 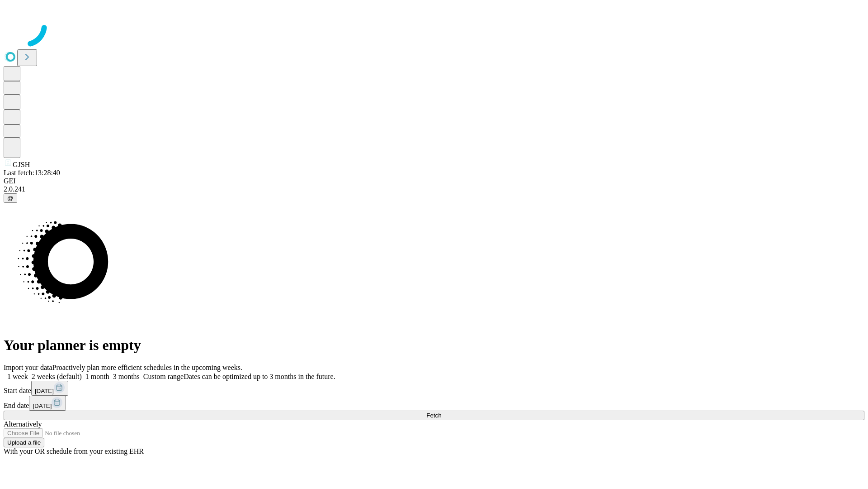 I want to click on span: Import your data, so click(x=28, y=367).